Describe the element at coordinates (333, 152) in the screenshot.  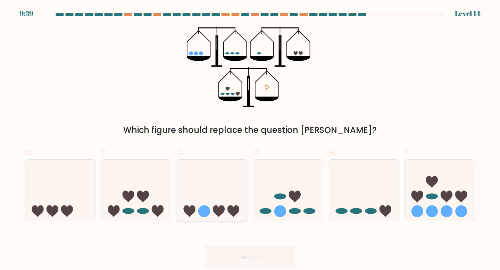
I see `span: e.` at that location.